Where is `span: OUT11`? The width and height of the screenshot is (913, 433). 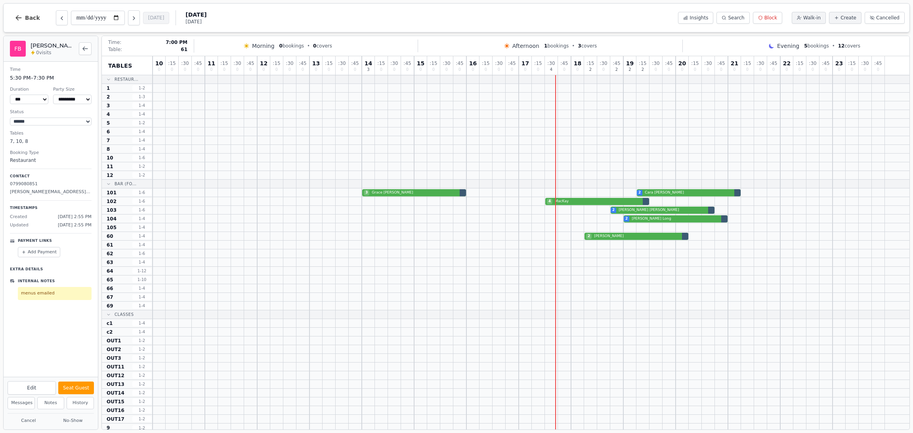 span: OUT11 is located at coordinates (115, 367).